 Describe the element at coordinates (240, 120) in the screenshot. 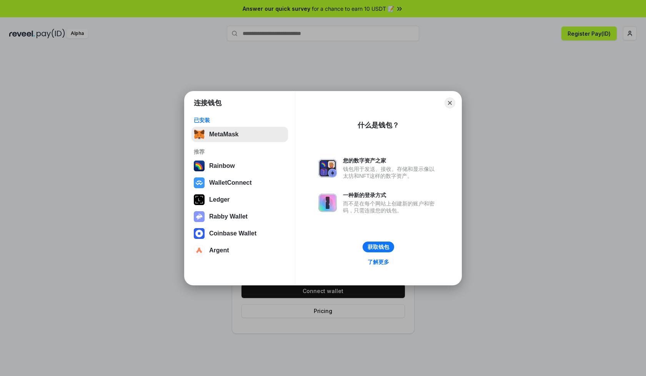

I see `div: 已安装` at that location.